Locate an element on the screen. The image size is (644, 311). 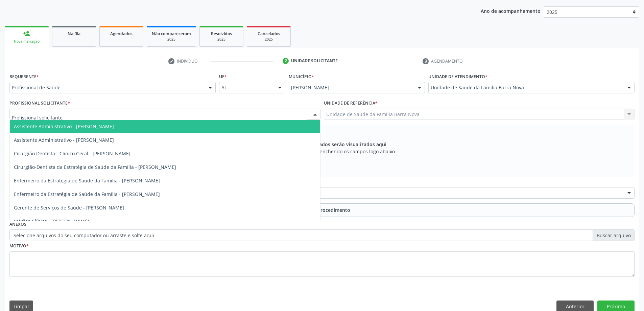
div: person_add is located at coordinates (27, 33).